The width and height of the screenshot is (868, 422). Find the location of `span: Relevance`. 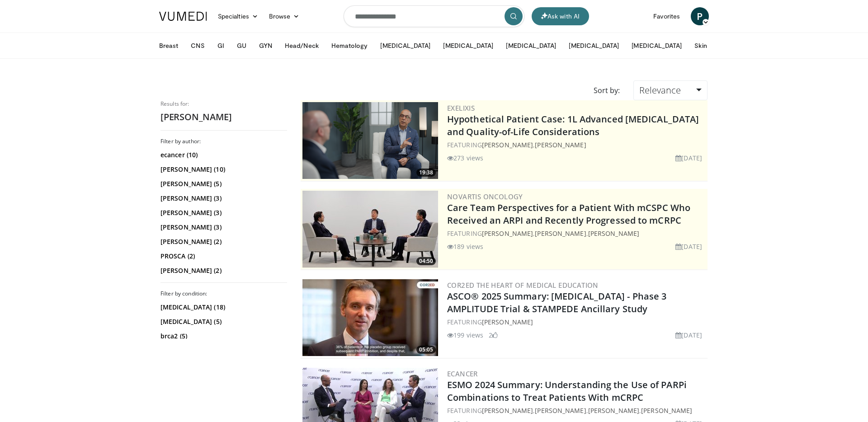

span: Relevance is located at coordinates (661, 90).